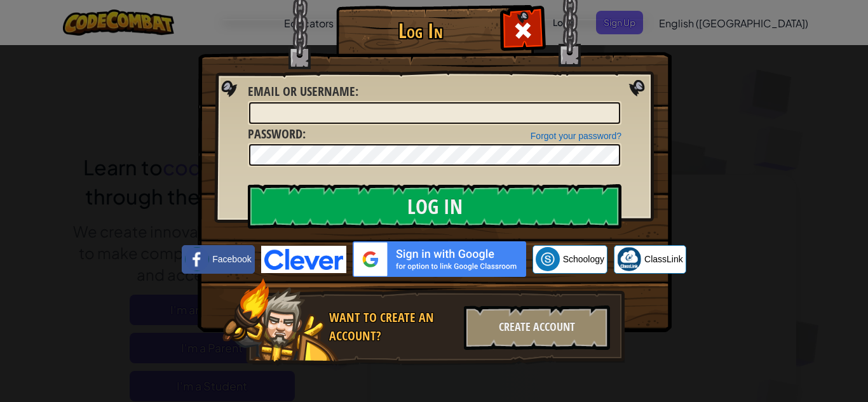 The width and height of the screenshot is (868, 402). What do you see at coordinates (301, 91) in the screenshot?
I see `span: Email or Username` at bounding box center [301, 91].